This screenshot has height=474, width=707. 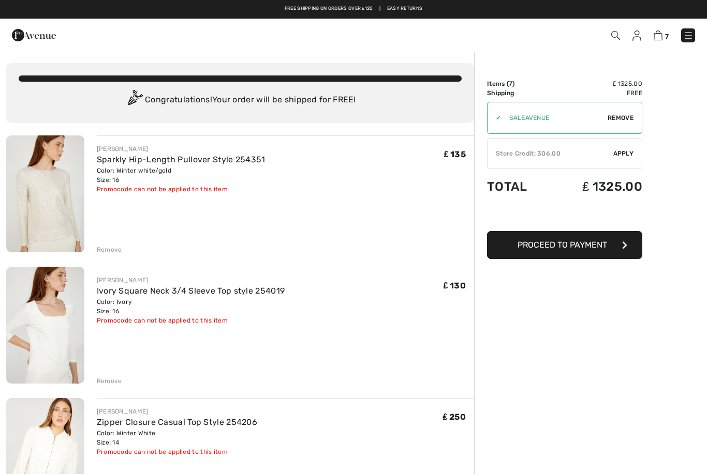 What do you see at coordinates (518, 187) in the screenshot?
I see `td: Total` at bounding box center [518, 187].